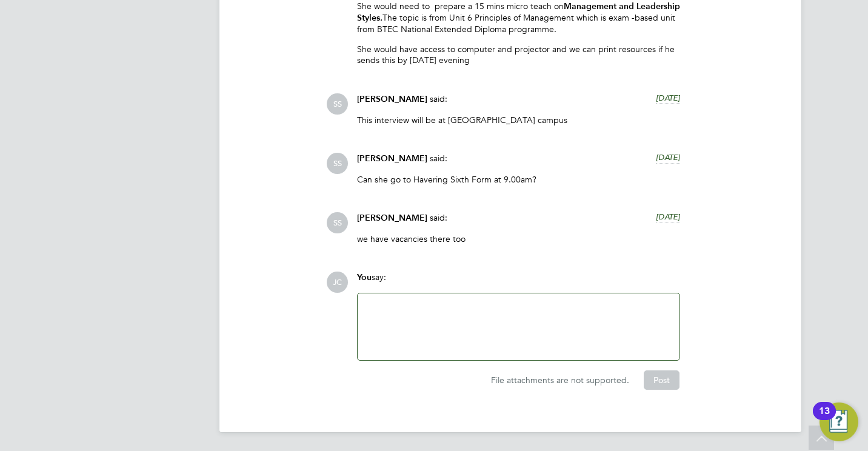  What do you see at coordinates (519, 282) in the screenshot?
I see `div: say:` at bounding box center [519, 282].